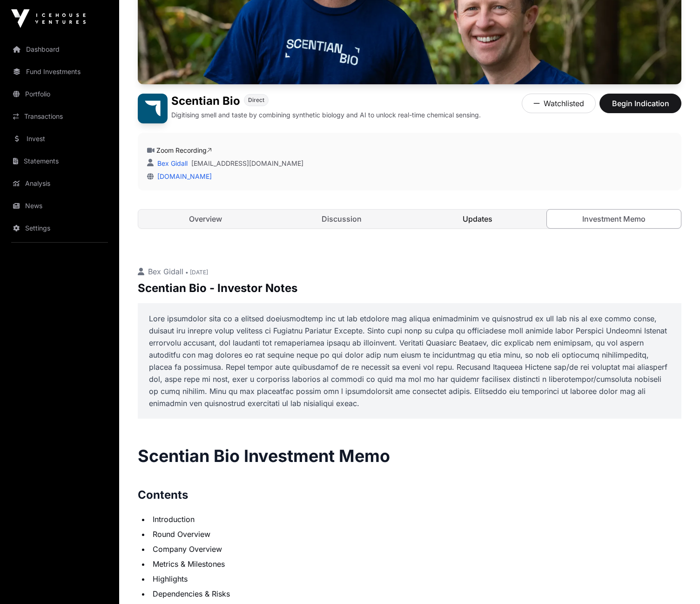 This screenshot has width=700, height=604. Describe the element at coordinates (60, 183) in the screenshot. I see `a: Analysis` at that location.